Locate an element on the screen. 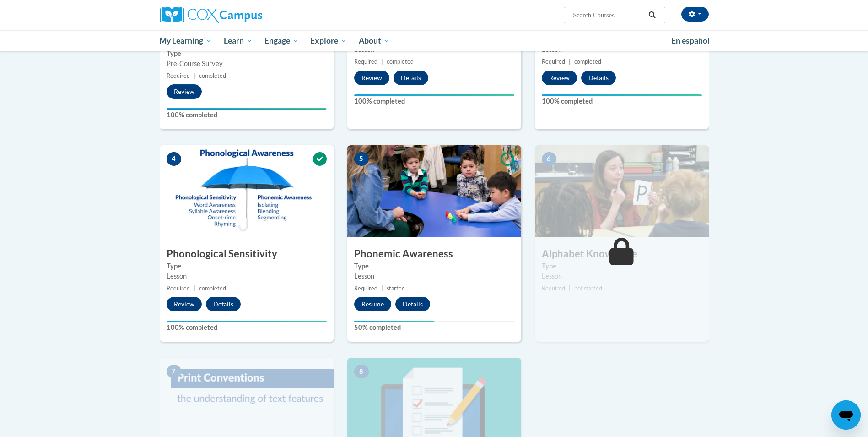 This screenshot has width=868, height=437. h3: Phonological Sensitivity is located at coordinates (246, 253).